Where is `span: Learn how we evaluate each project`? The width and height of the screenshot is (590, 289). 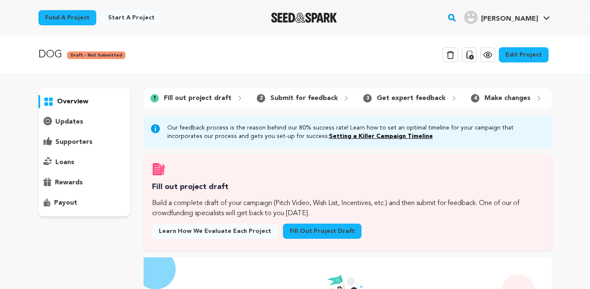
span: Learn how we evaluate each project is located at coordinates (215, 232).